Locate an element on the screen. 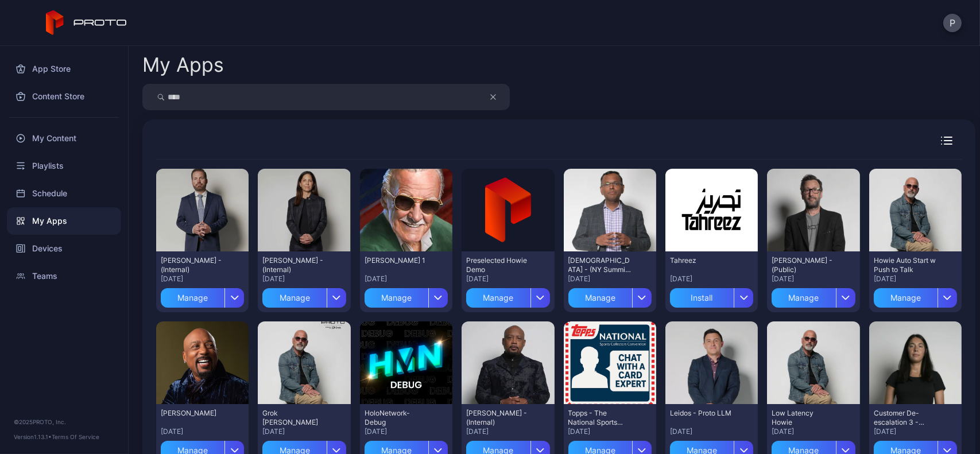 This screenshot has width=980, height=454. div: Devices is located at coordinates (64, 249).